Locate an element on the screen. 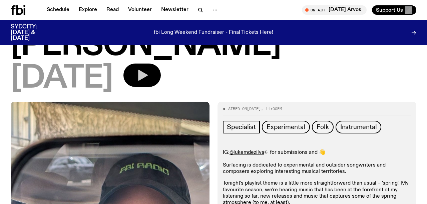  a: Schedule is located at coordinates (58, 10).